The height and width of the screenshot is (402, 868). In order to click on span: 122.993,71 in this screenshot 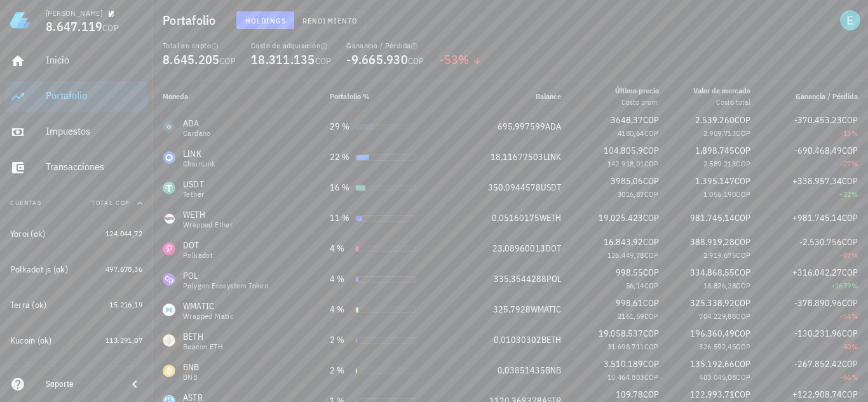, I will do `click(713, 394)`.